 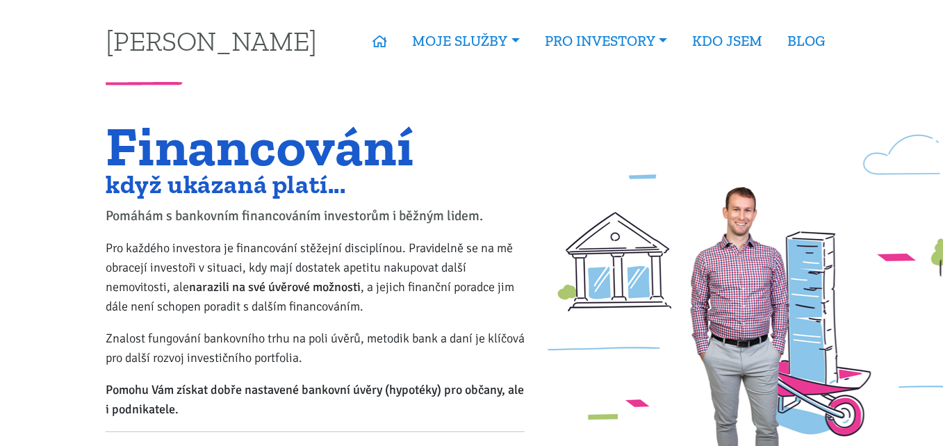 What do you see at coordinates (806, 41) in the screenshot?
I see `a: BLOG` at bounding box center [806, 41].